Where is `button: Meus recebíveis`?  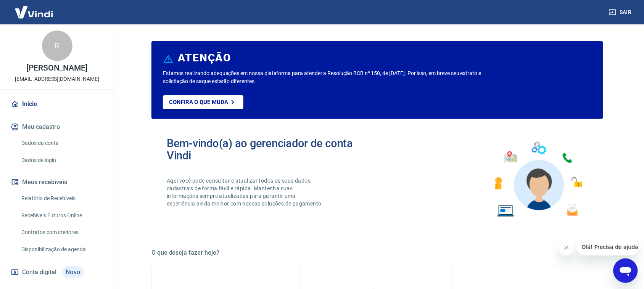 button: Meus recebíveis is located at coordinates (57, 182).